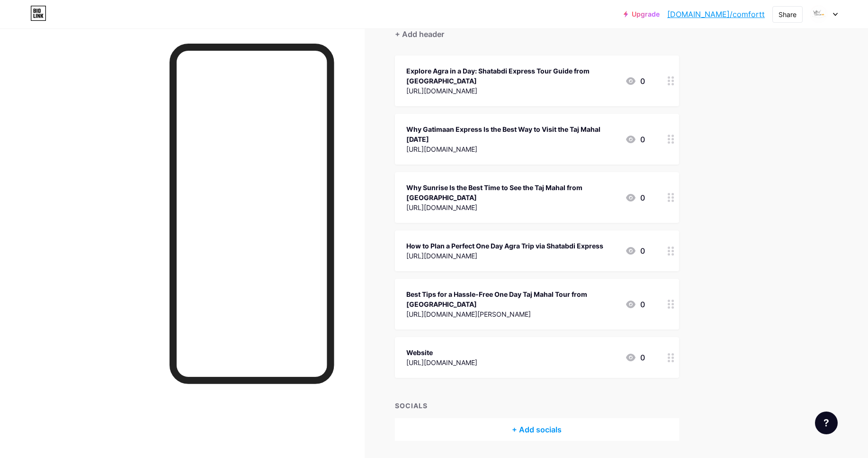  Describe the element at coordinates (505, 245) in the screenshot. I see `div: How to Plan a Perfect One Day Agra Trip via Shatabdi Express` at that location.